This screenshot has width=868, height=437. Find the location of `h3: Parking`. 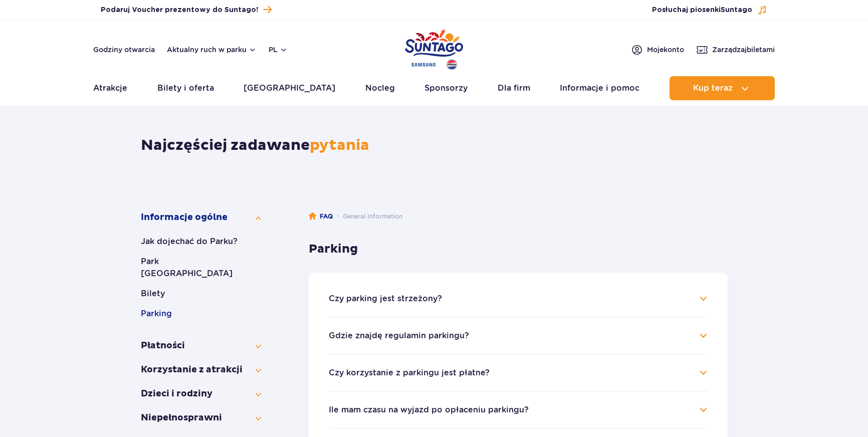

h3: Parking is located at coordinates (518, 249).